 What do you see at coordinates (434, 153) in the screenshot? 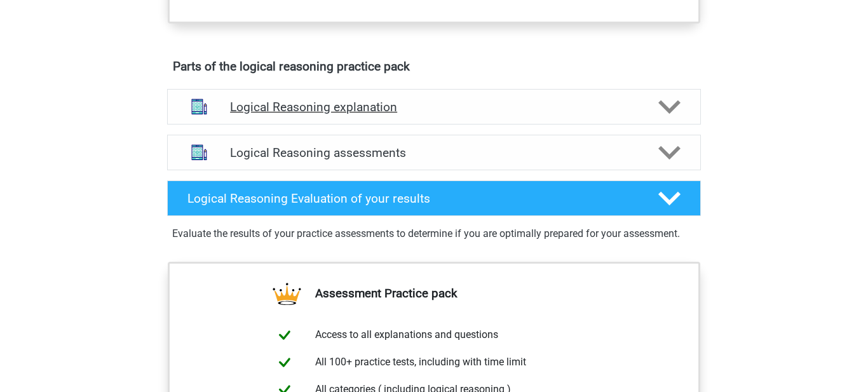
I see `a: assessments Logical Reasoning assessments` at bounding box center [434, 153].